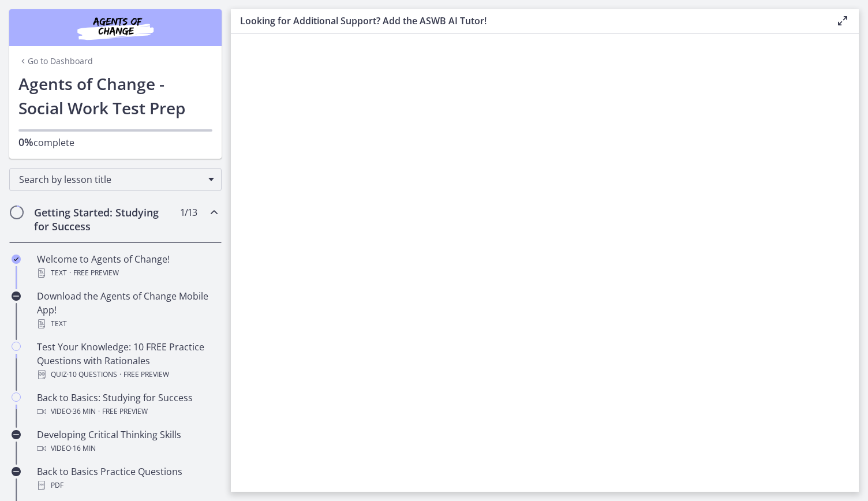 This screenshot has width=868, height=501. What do you see at coordinates (529, 20) in the screenshot?
I see `h3: Looking for Additional Support? Add the ASWB AI Tutor!` at bounding box center [529, 20].